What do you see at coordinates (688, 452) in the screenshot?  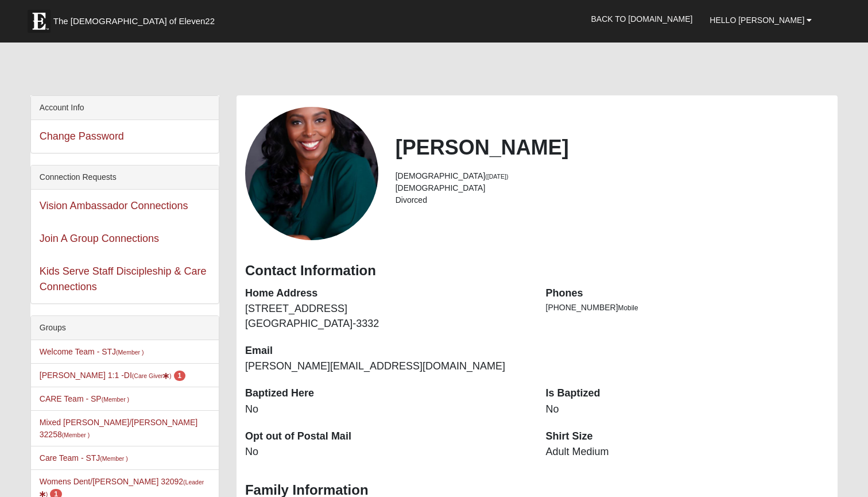 I see `dd: Adult Medium` at bounding box center [688, 452].